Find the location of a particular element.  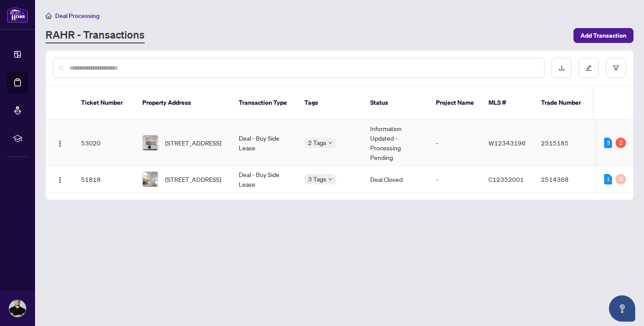

span: W12343196 is located at coordinates (507, 143).